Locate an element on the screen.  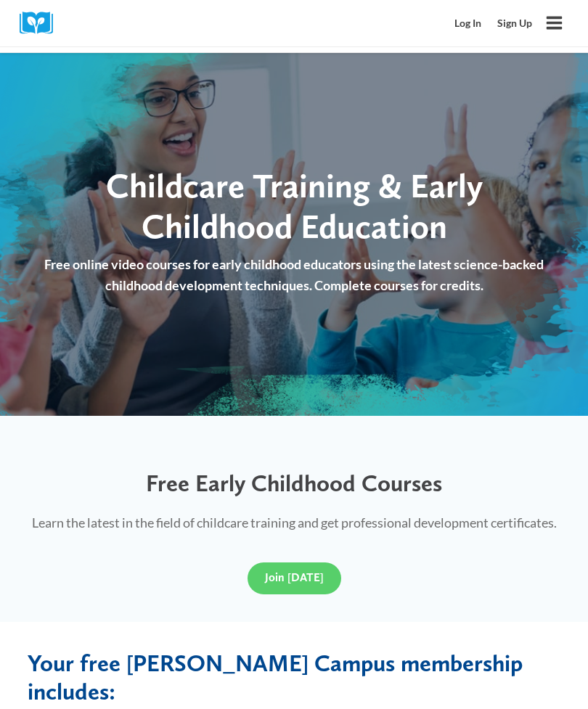
img: Cox Campus is located at coordinates (41, 22).